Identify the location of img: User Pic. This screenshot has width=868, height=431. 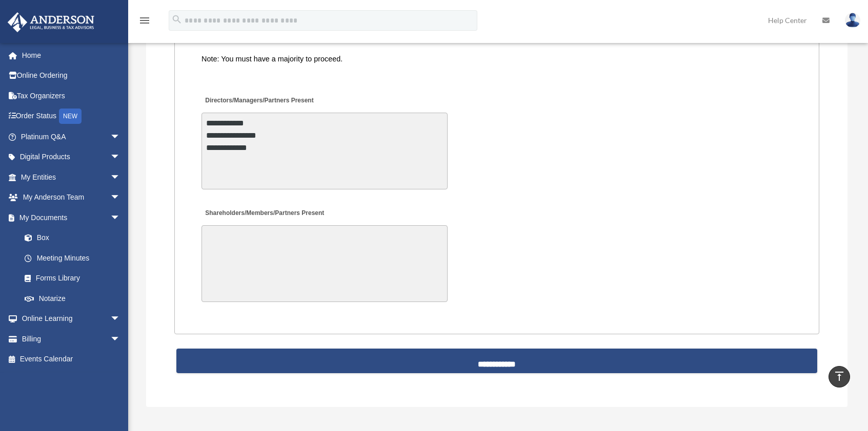
(852, 20).